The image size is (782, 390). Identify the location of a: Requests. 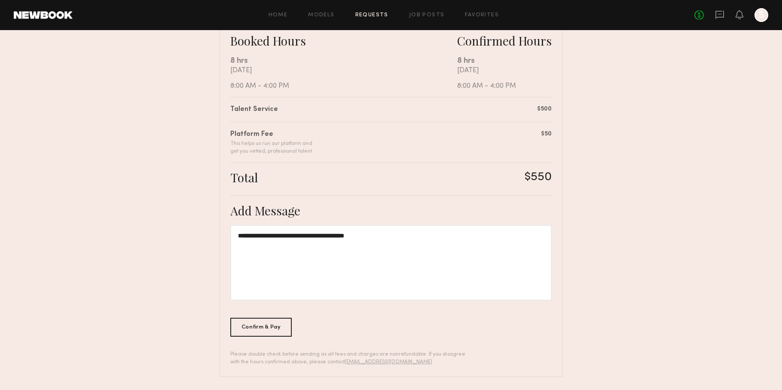
(372, 15).